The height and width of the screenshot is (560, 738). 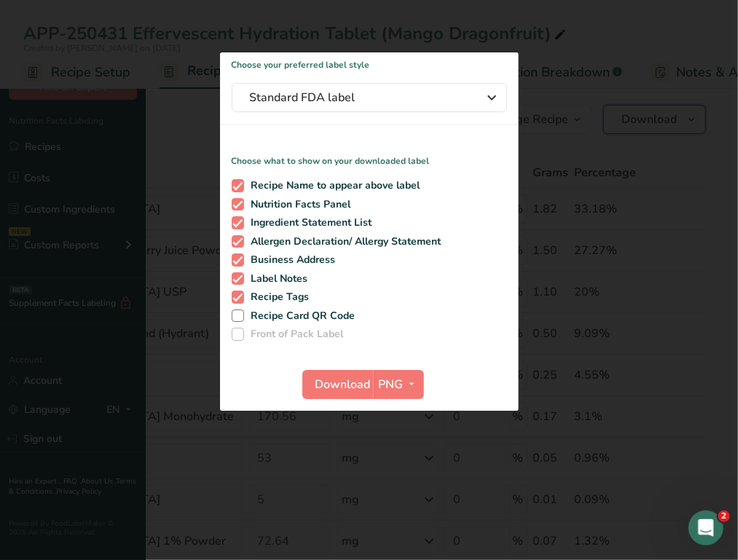 I want to click on span: Nutrition Facts Panel, so click(x=297, y=205).